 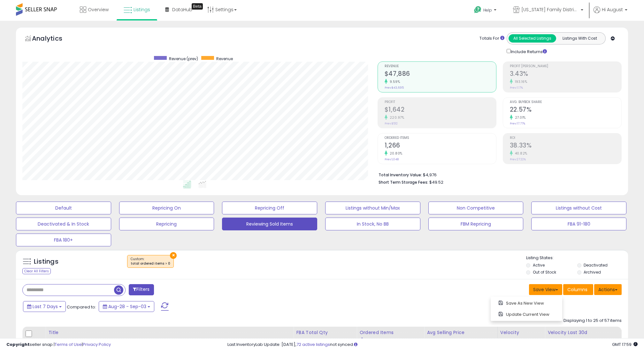 I want to click on button: Repricing On, so click(x=167, y=208).